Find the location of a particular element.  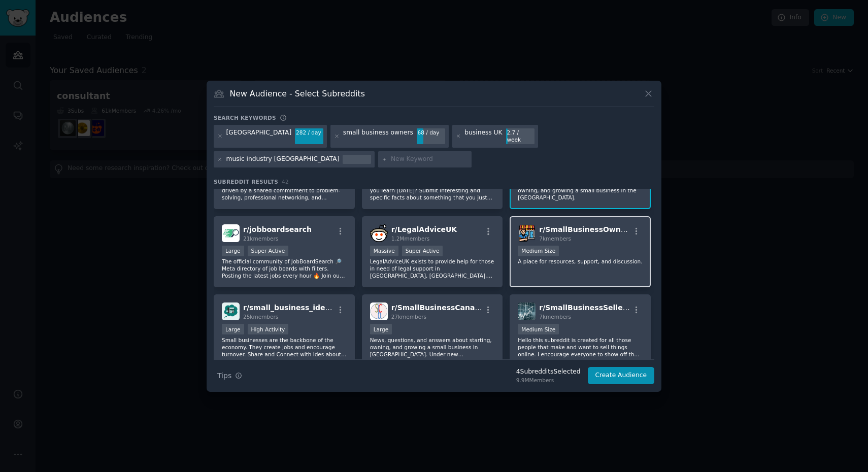

p: The official community of JobBoardSearch 🔎 Meta directory of job boards with filters. Posting the... is located at coordinates (284, 269).